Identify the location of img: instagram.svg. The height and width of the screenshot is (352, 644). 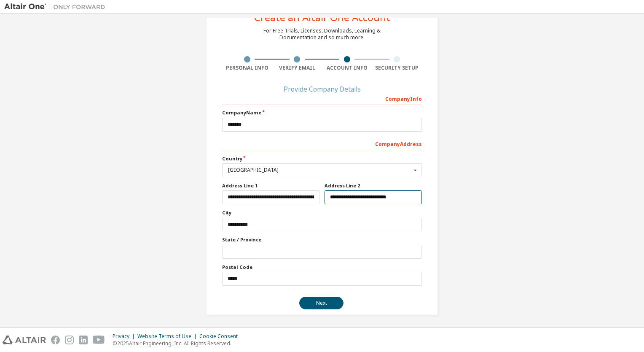
(69, 340).